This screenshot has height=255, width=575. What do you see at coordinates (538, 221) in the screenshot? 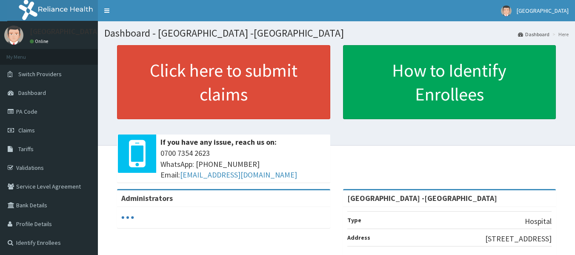
I see `p: Hospital` at bounding box center [538, 221].